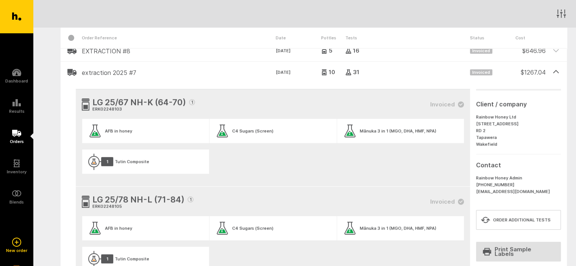  What do you see at coordinates (518, 252) in the screenshot?
I see `a: Print Sample Labels` at bounding box center [518, 252].